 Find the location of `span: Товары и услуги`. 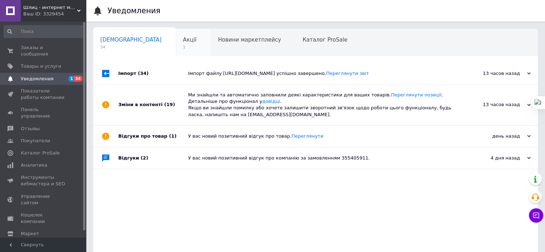

span: Товары и услуги is located at coordinates (41, 66).